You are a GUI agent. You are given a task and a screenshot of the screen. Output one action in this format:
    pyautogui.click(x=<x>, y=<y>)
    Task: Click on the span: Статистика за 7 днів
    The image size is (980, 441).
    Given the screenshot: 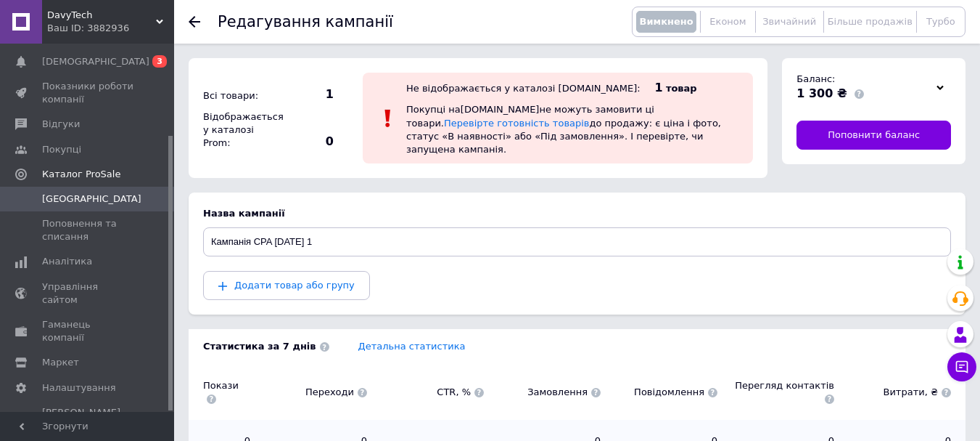 What is the action you would take?
    pyautogui.click(x=266, y=347)
    